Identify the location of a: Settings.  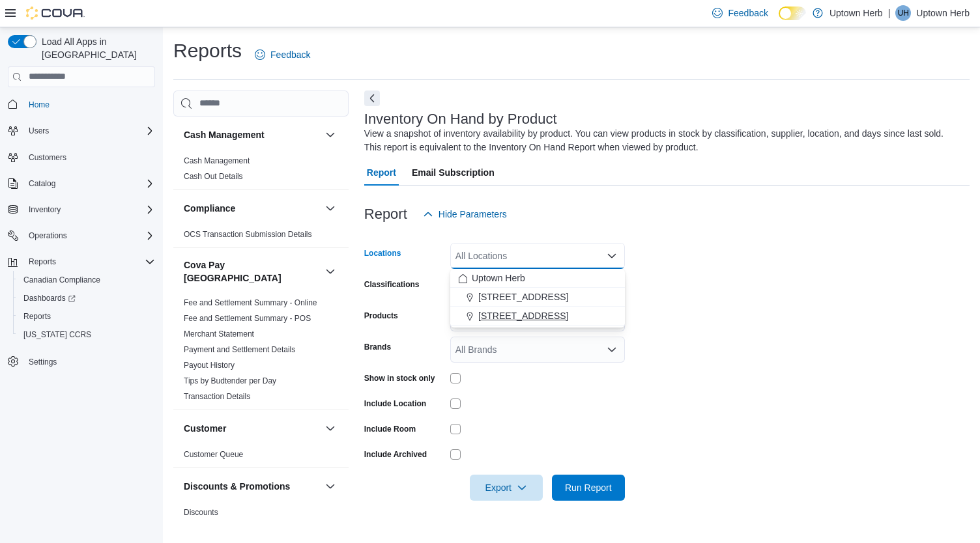
(43, 362).